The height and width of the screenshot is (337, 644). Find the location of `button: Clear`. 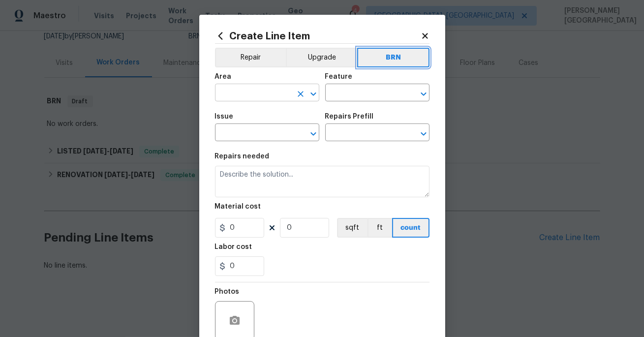

button: Clear is located at coordinates (301, 94).